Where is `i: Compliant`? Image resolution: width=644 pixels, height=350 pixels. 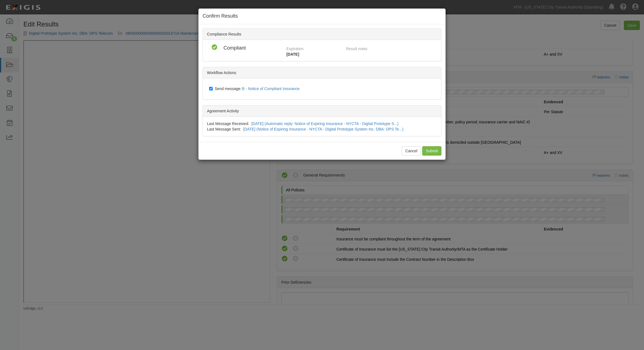
i: Compliant is located at coordinates (214, 47).